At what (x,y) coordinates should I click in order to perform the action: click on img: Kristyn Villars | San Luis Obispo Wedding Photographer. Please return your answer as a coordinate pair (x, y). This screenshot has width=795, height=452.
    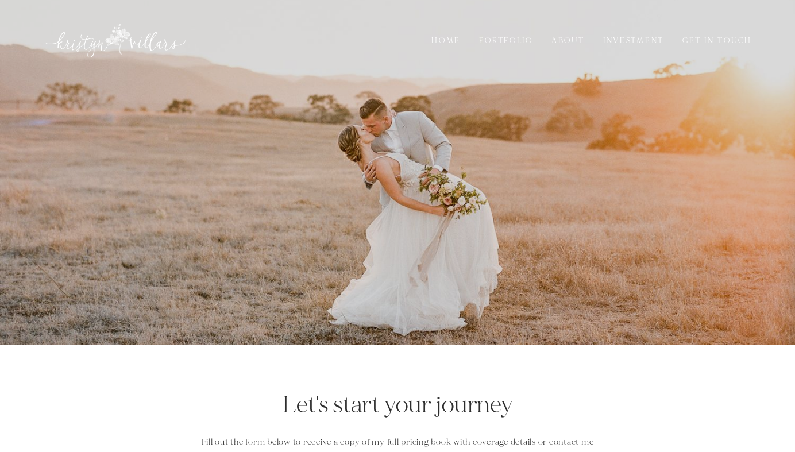
    Looking at the image, I should click on (115, 40).